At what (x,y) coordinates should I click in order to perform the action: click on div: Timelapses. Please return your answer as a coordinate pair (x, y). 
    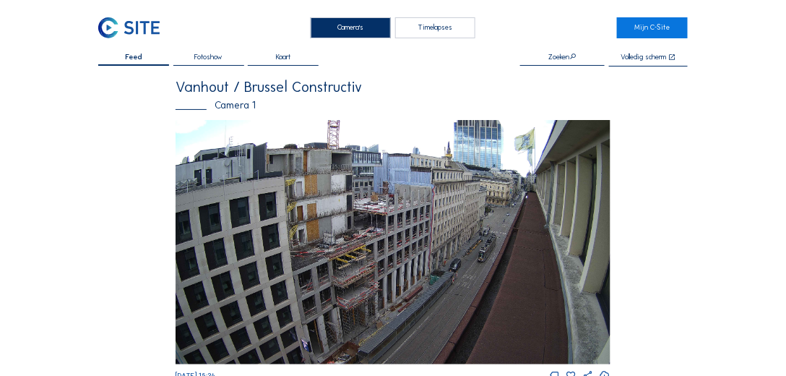
    Looking at the image, I should click on (435, 27).